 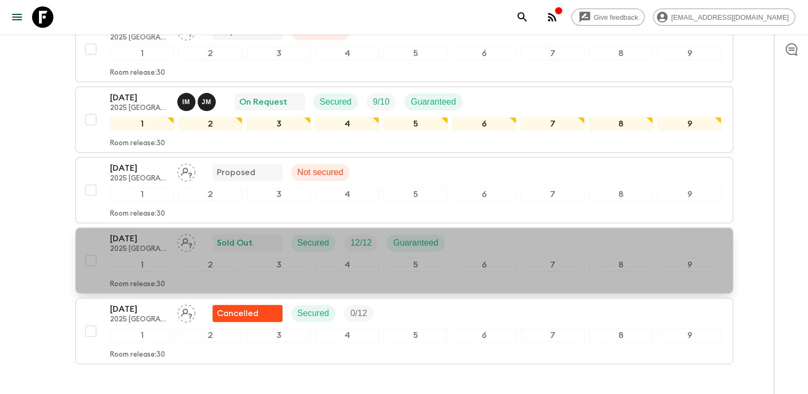 I want to click on p: Sold Out, so click(x=234, y=243).